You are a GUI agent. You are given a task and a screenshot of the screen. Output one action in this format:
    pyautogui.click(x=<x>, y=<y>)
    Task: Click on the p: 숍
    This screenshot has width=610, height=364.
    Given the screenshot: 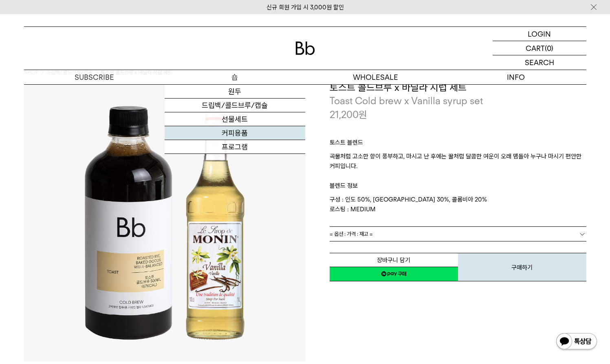 What is the action you would take?
    pyautogui.click(x=235, y=77)
    